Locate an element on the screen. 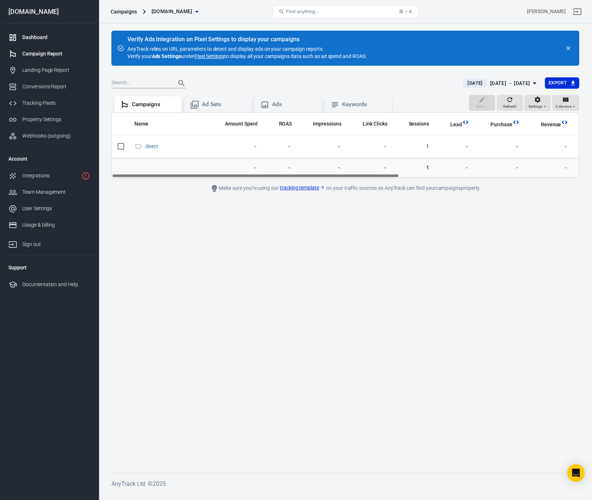 Image resolution: width=592 pixels, height=500 pixels. a: User Settings is located at coordinates (49, 208).